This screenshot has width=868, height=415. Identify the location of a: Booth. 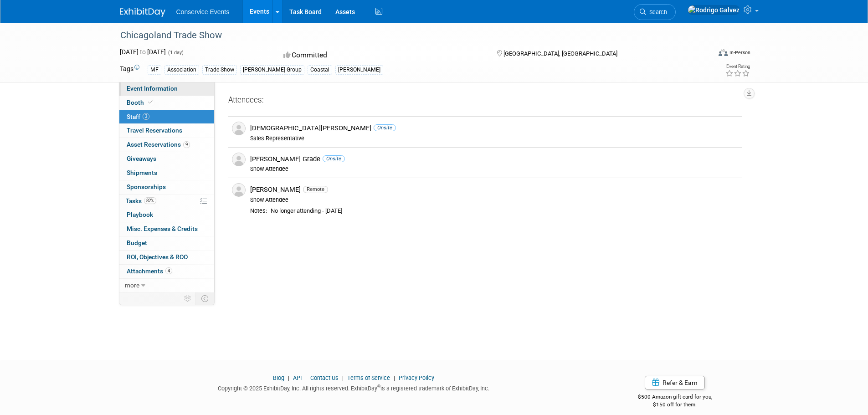
(167, 103).